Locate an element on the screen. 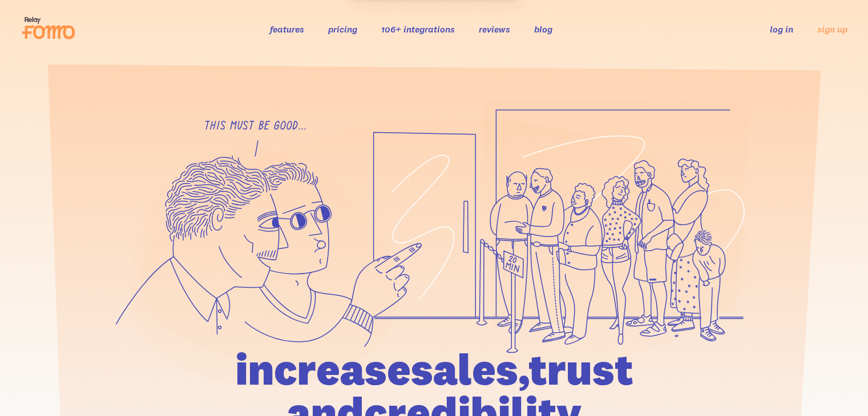  a: pricing is located at coordinates (343, 29).